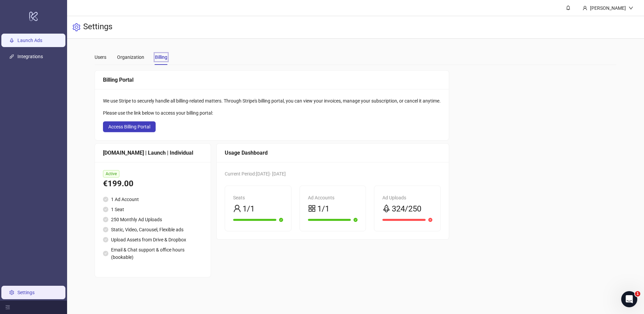  What do you see at coordinates (153, 199) in the screenshot?
I see `li: 1 Ad Account` at bounding box center [153, 199].